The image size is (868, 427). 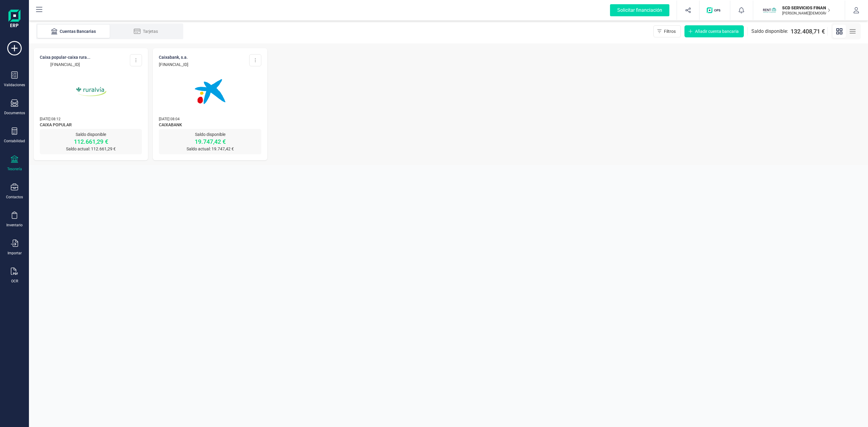 What do you see at coordinates (14, 197) in the screenshot?
I see `div: Contactos` at bounding box center [14, 197].